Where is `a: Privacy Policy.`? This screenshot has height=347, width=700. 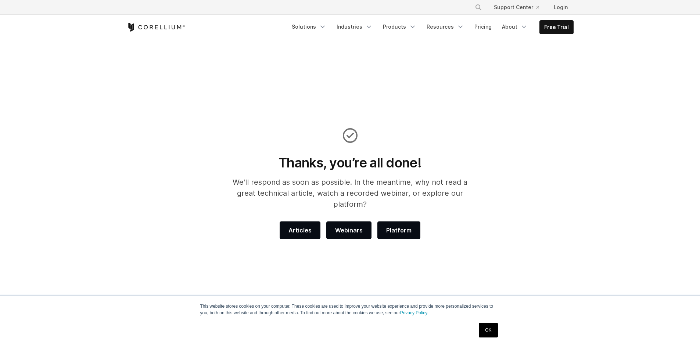
a: Privacy Policy. is located at coordinates (414, 313).